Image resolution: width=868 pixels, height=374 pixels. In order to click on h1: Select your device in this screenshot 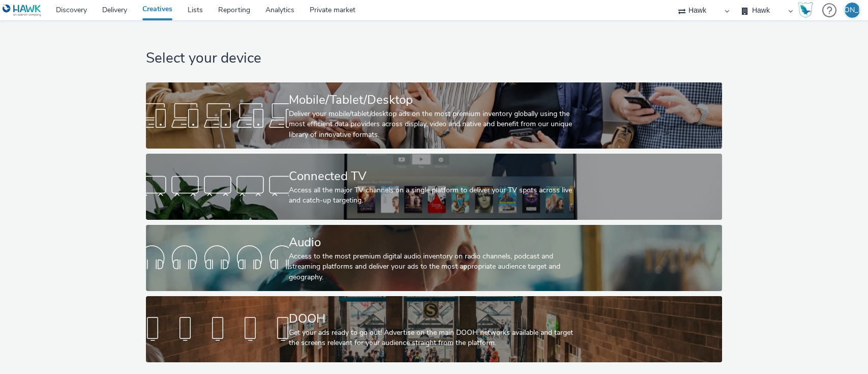, I will do `click(434, 58)`.